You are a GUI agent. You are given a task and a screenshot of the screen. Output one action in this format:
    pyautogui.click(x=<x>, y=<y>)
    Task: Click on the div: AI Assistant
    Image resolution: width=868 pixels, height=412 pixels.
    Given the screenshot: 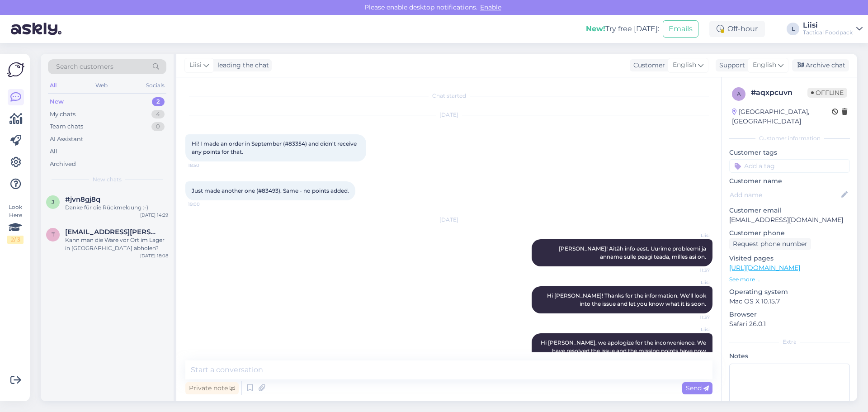 What is the action you would take?
    pyautogui.click(x=66, y=139)
    